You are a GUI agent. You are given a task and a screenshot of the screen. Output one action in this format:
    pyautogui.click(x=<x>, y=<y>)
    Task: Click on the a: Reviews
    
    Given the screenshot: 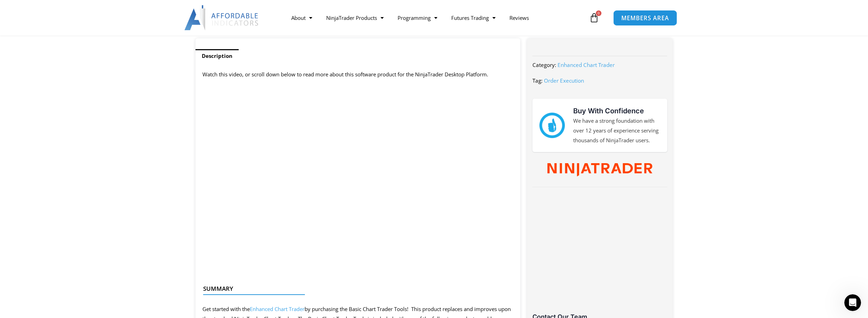 What is the action you would take?
    pyautogui.click(x=519, y=18)
    